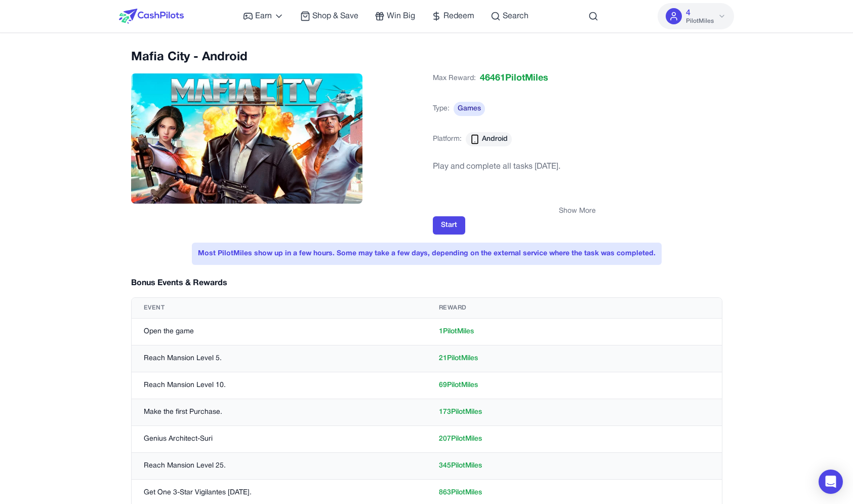  I want to click on a: Search, so click(509, 16).